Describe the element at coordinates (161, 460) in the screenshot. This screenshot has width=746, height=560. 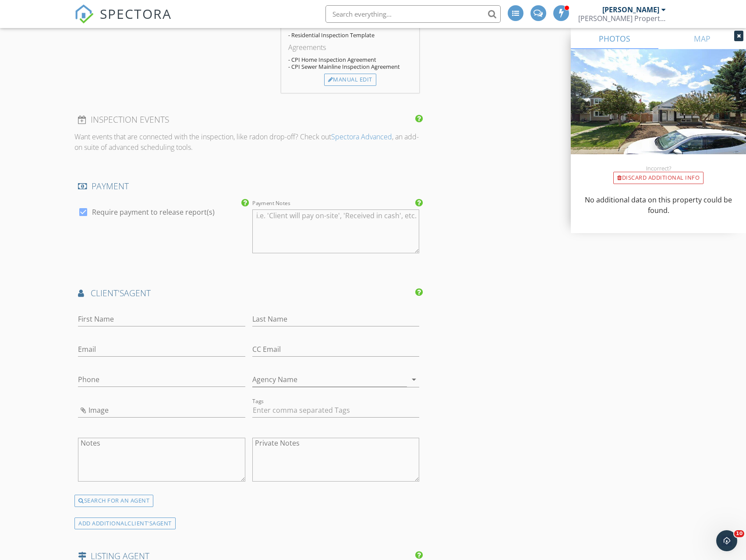
I see `textarea: Notes` at that location.